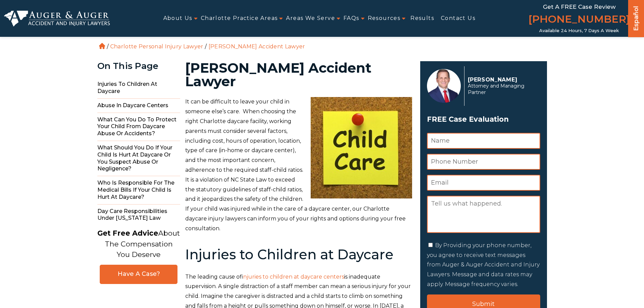 The image size is (644, 308). I want to click on span: Attorney and Managing Partner, so click(502, 90).